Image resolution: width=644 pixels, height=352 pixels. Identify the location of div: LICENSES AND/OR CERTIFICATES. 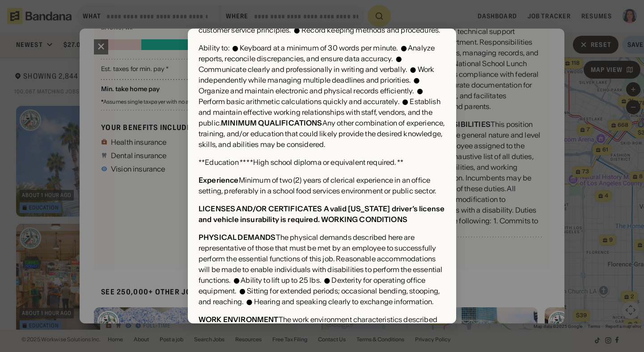
(260, 209).